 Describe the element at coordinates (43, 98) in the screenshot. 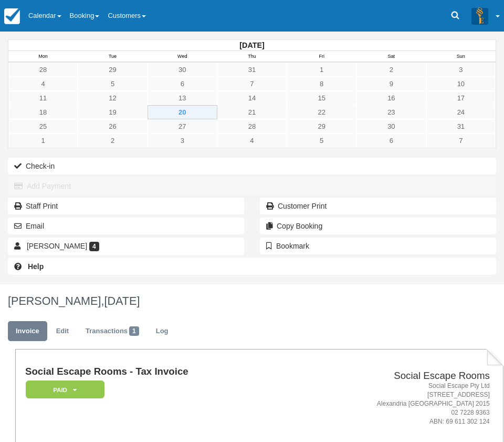

I see `a: 11` at that location.